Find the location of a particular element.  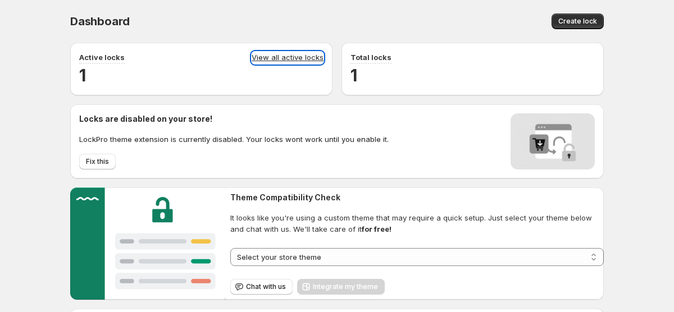

img: Customer support is located at coordinates (148, 244).